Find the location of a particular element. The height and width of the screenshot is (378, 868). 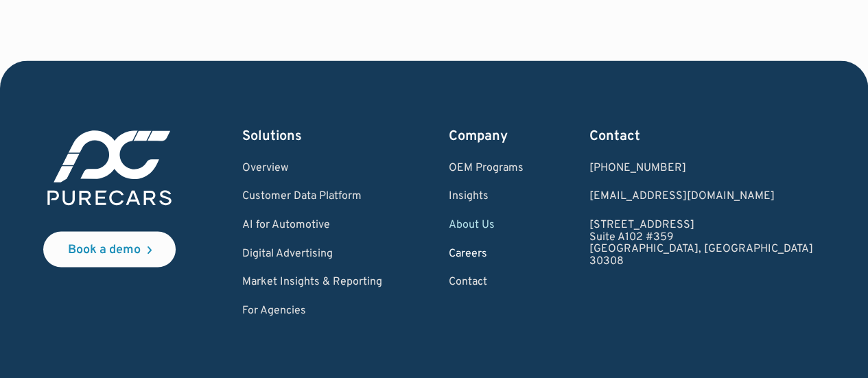

div: Contact is located at coordinates (701, 136).